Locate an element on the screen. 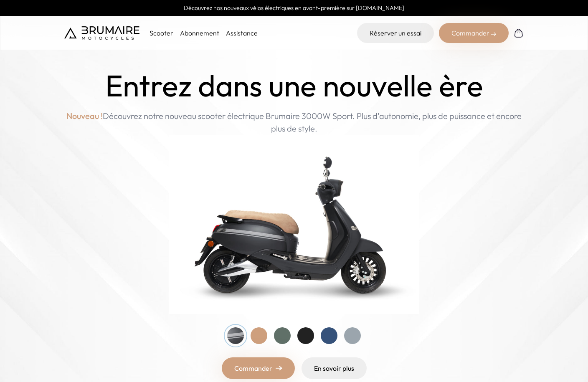  img: right-arrow.png is located at coordinates (279, 369).